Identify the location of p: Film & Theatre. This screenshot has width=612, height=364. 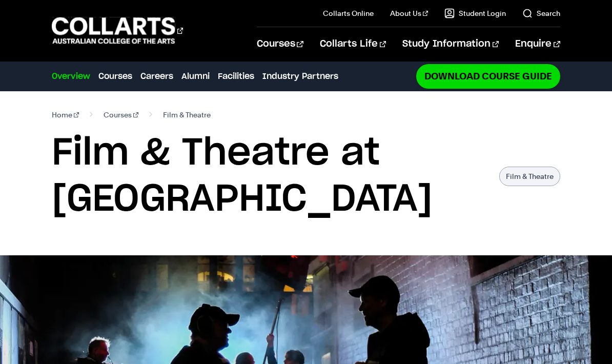
(529, 176).